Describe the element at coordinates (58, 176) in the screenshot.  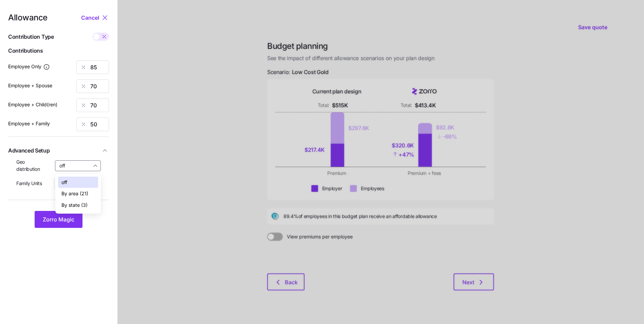
I see `div: Advanced Setup` at that location.